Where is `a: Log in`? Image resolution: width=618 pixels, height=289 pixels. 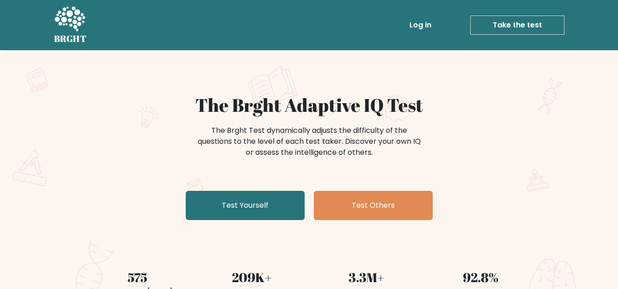 a: Log in is located at coordinates (420, 25).